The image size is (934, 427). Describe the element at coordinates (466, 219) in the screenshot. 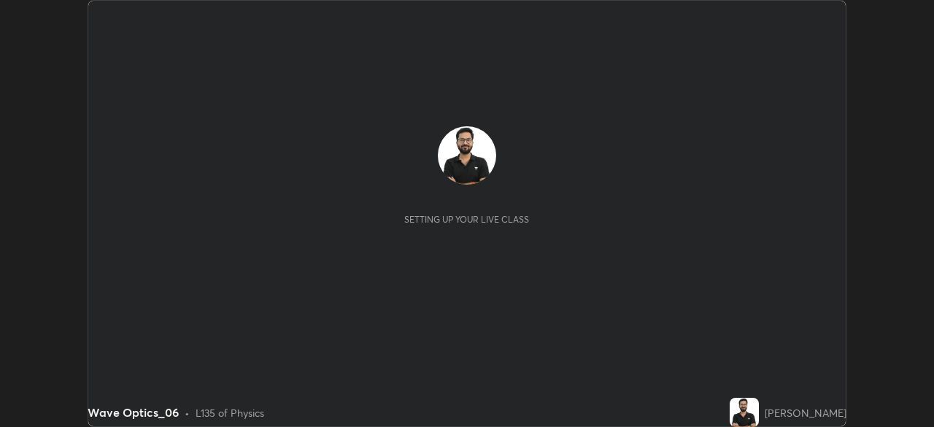

I see `div: Setting up your live class` at that location.